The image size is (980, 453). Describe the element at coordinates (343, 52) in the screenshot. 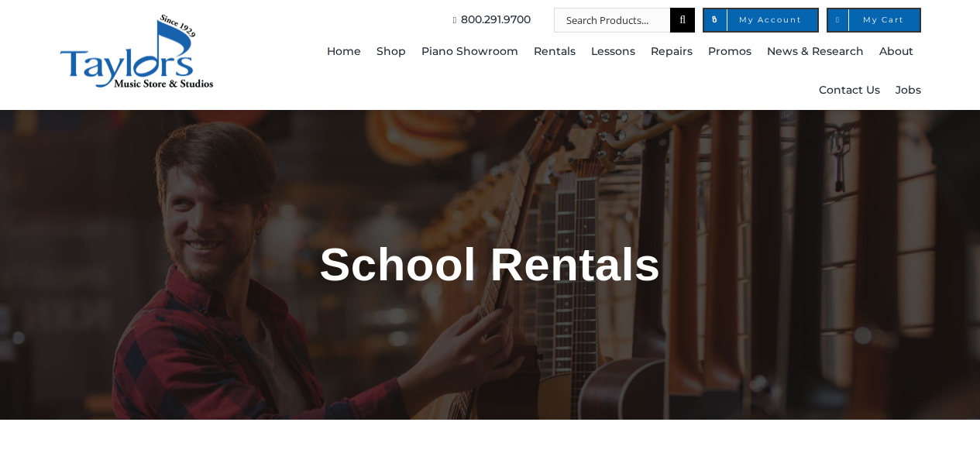

I see `span: Home` at that location.